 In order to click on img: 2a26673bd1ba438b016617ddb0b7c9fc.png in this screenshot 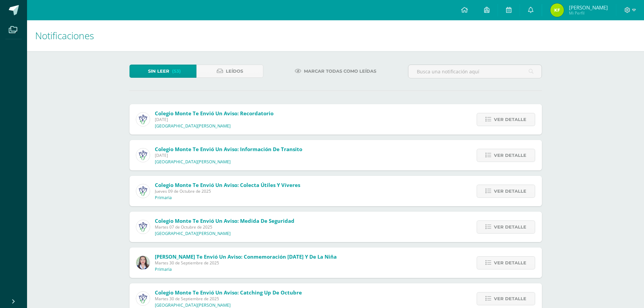, I will do `click(143, 263)`.